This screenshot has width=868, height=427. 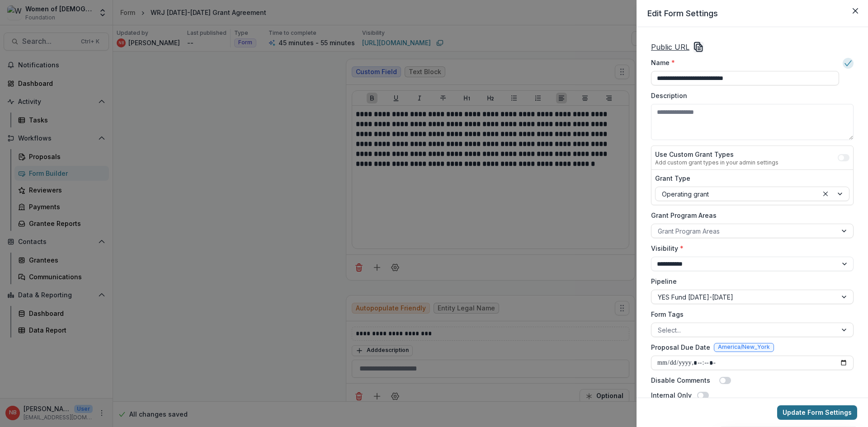 What do you see at coordinates (680, 347) in the screenshot?
I see `label: Proposal Due Date` at bounding box center [680, 347].